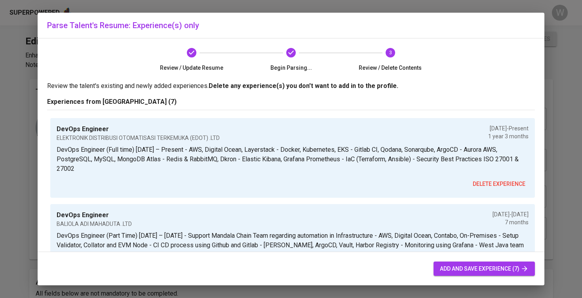 The image size is (582, 298). What do you see at coordinates (94, 224) in the screenshot?
I see `p: BALIOLA ADI MAHADUTA .LTD` at bounding box center [94, 224].